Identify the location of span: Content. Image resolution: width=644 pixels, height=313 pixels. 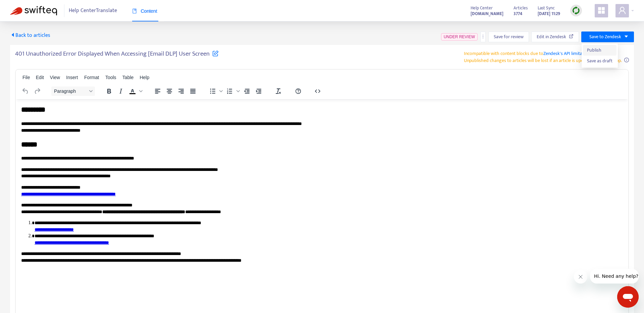
(144, 11).